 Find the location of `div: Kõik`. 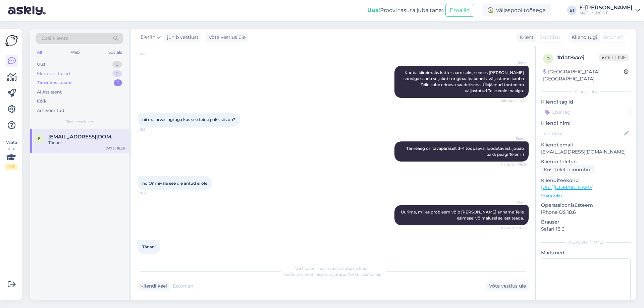

div: Kõik is located at coordinates (42, 101).